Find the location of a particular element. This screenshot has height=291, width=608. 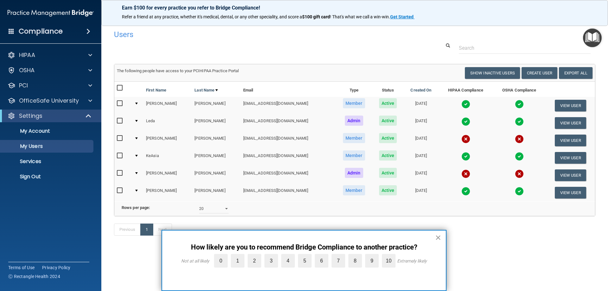

label: 3 is located at coordinates (271, 261).